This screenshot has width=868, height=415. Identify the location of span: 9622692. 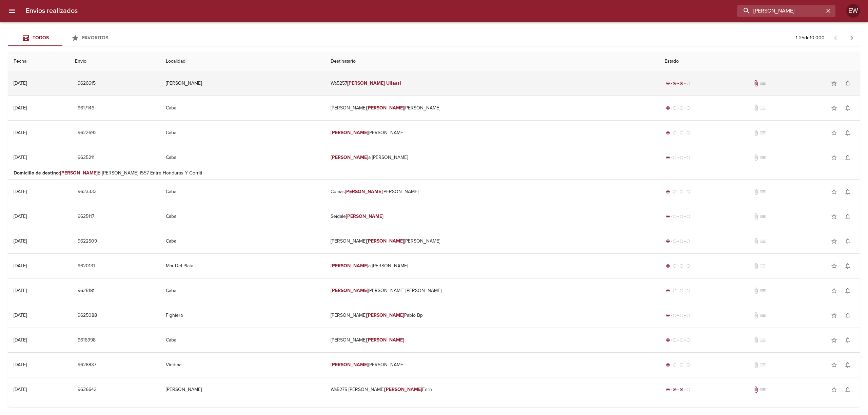
(87, 133).